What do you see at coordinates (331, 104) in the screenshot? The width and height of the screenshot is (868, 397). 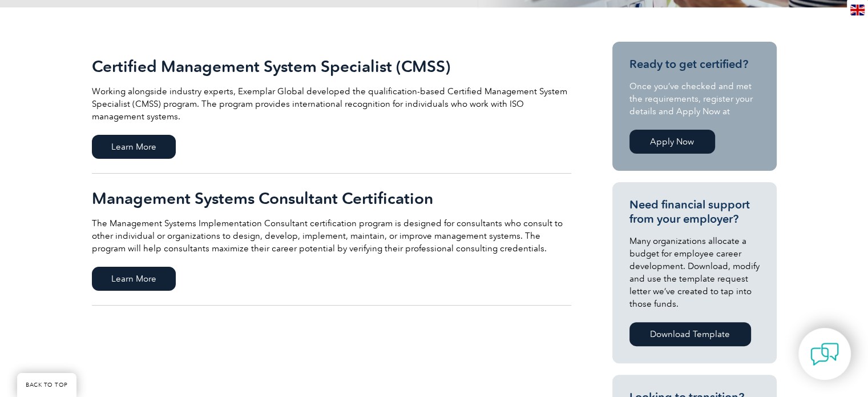 I see `p: Working alongside industry experts, Exemplar Global developed the qualification-based Certified M...` at bounding box center [331, 104].